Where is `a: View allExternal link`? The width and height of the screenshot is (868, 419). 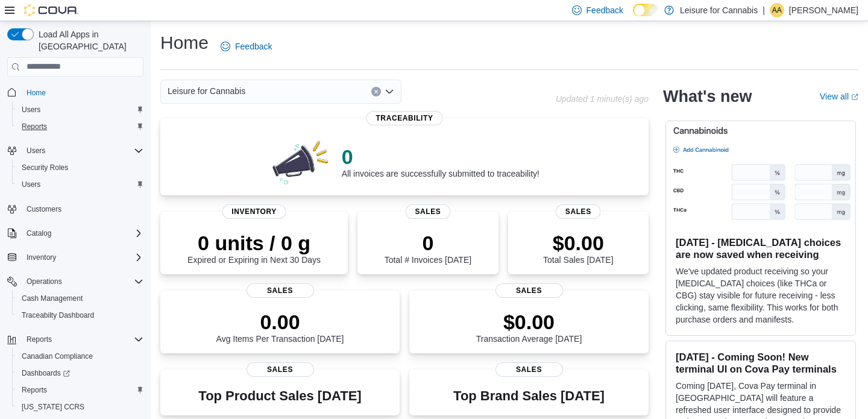 a: View allExternal link is located at coordinates (839, 96).